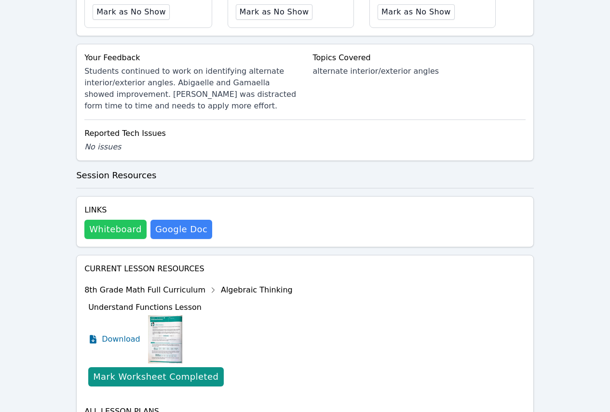 The height and width of the screenshot is (412, 610). What do you see at coordinates (305, 269) in the screenshot?
I see `h4: Current Lesson Resources` at bounding box center [305, 269].